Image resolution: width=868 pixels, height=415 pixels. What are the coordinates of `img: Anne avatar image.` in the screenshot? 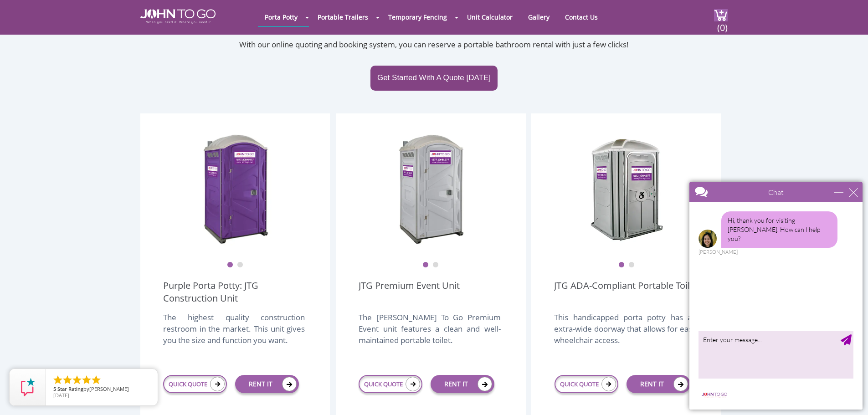 It's located at (24, 62).